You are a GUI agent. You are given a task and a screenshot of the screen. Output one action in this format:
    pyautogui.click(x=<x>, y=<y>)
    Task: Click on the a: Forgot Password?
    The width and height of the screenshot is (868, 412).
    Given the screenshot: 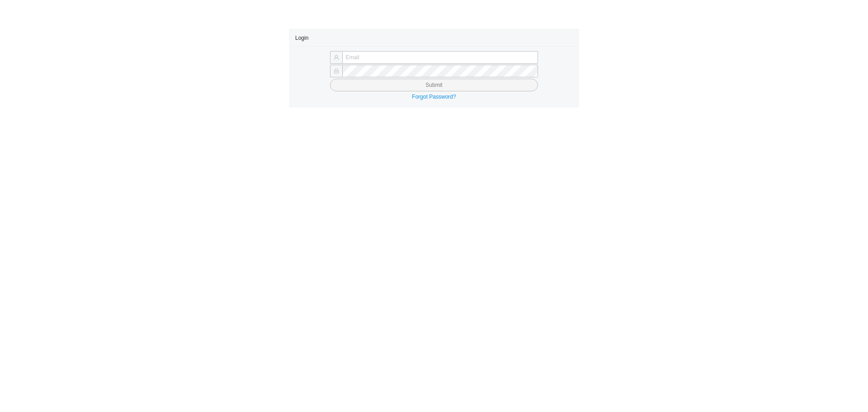 What is the action you would take?
    pyautogui.click(x=434, y=97)
    